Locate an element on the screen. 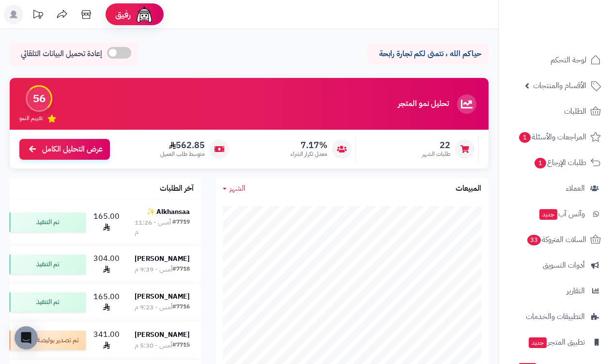 Image resolution: width=612 pixels, height=364 pixels. div: أمس - 9:23 م is located at coordinates (153, 307).